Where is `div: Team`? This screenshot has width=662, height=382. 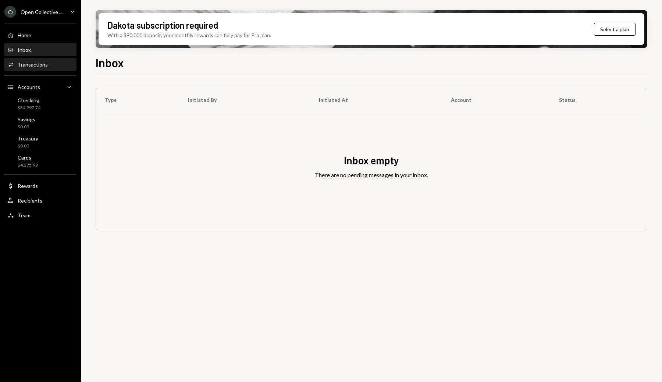 div: Team is located at coordinates (24, 215).